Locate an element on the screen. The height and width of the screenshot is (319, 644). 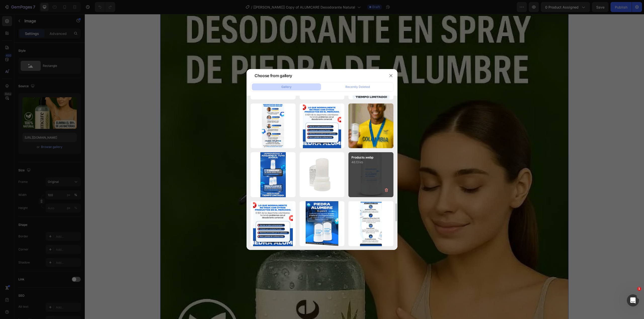
p: Producto.webp is located at coordinates (371, 157).